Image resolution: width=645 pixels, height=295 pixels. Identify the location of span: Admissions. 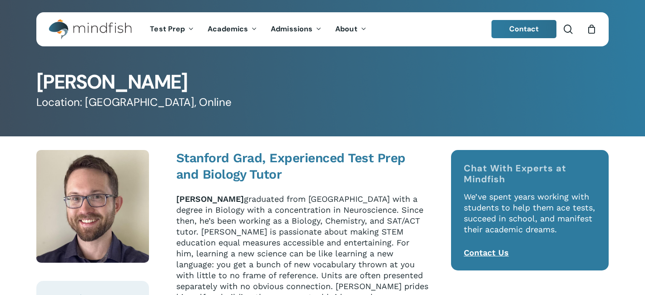
(292, 29).